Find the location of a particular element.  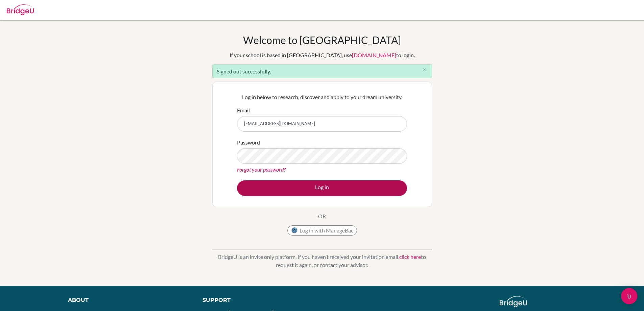

button: Close is located at coordinates (425, 70).